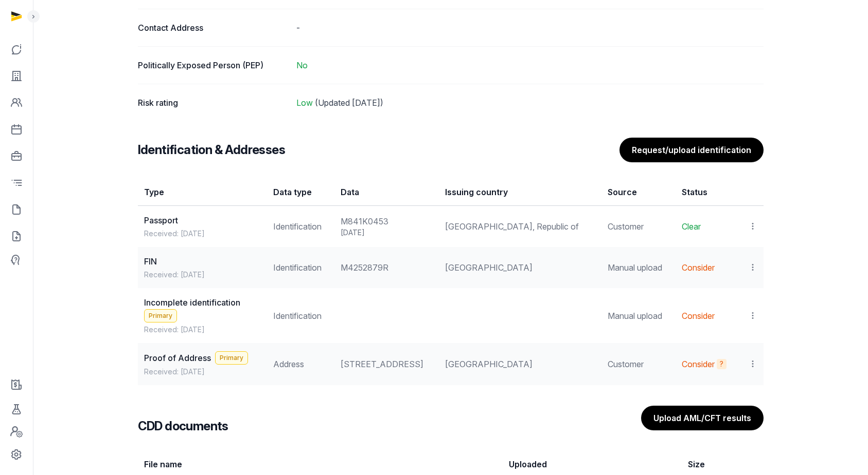 The image size is (868, 475). I want to click on span: Incomplete identification, so click(192, 302).